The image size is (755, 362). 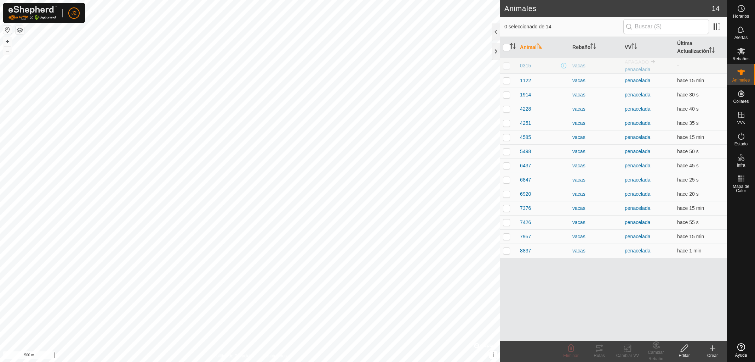 What do you see at coordinates (628, 355) in the screenshot?
I see `div: Cambiar VV` at bounding box center [628, 355].